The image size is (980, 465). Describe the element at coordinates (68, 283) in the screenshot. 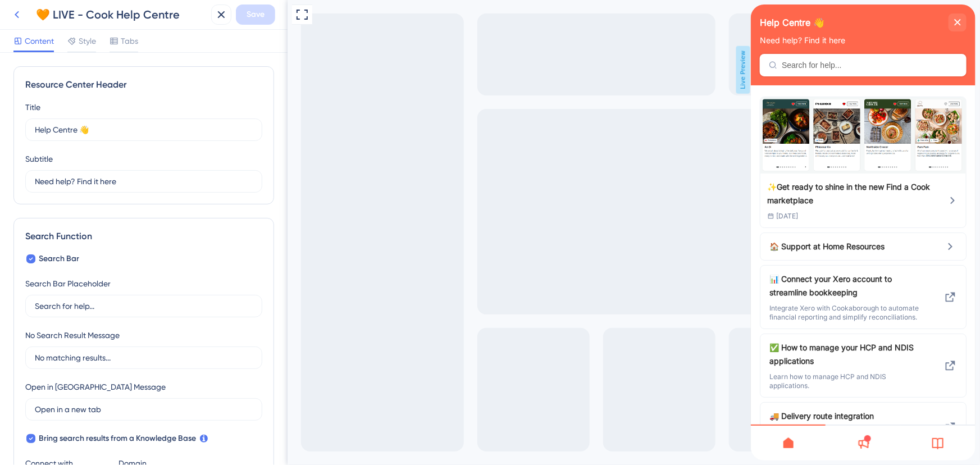

I see `div: Search Bar Placeholder` at that location.